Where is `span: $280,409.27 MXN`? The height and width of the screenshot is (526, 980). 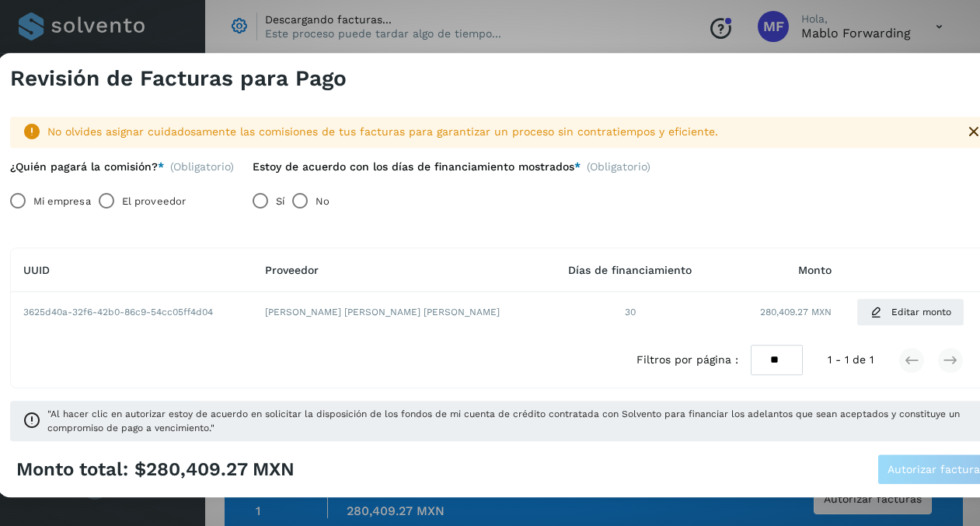
span: $280,409.27 MXN is located at coordinates (215, 469).